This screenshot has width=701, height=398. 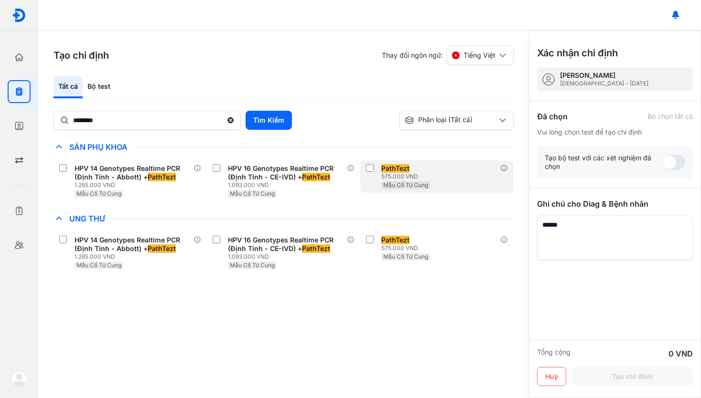 What do you see at coordinates (68, 87) in the screenshot?
I see `div: Tất cả` at bounding box center [68, 87].